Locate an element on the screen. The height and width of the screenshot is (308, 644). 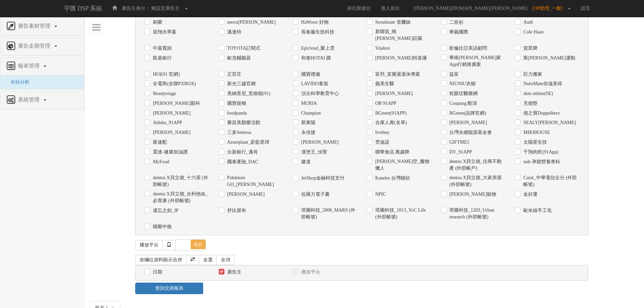
label: 頂尖科學教育中心 is located at coordinates (319, 94).